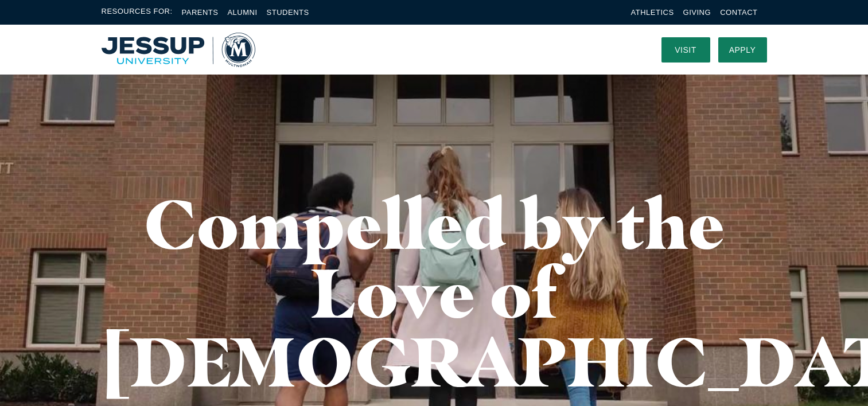  I want to click on a: Giving, so click(696, 12).